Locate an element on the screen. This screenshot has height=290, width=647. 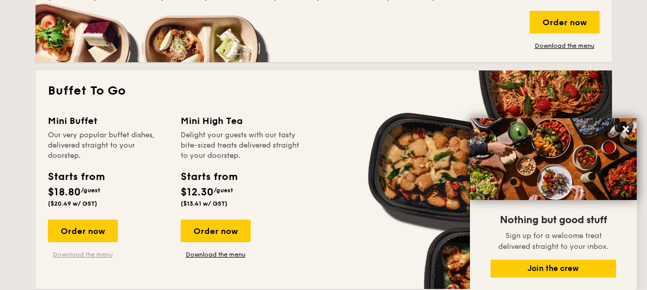
div: Delight your guests with our tasty bite-sized treats delivered straight to your doorstep. is located at coordinates (241, 146).